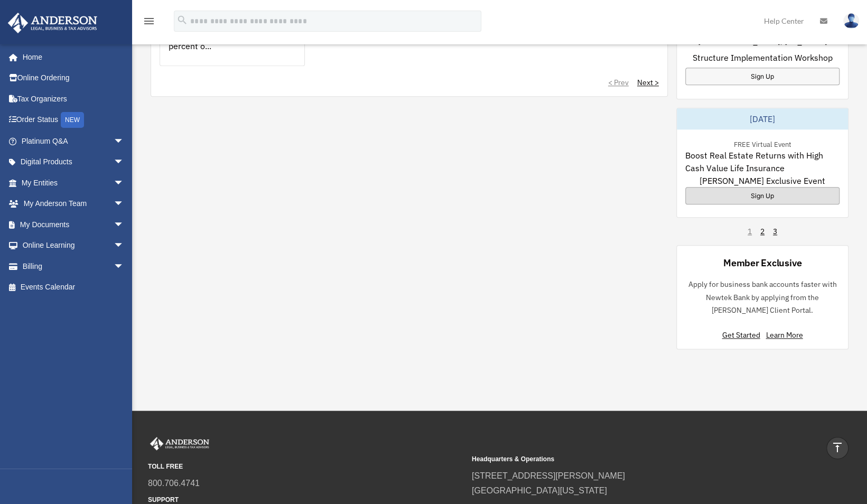 Image resolution: width=867 pixels, height=504 pixels. I want to click on a: Events Calendar, so click(73, 288).